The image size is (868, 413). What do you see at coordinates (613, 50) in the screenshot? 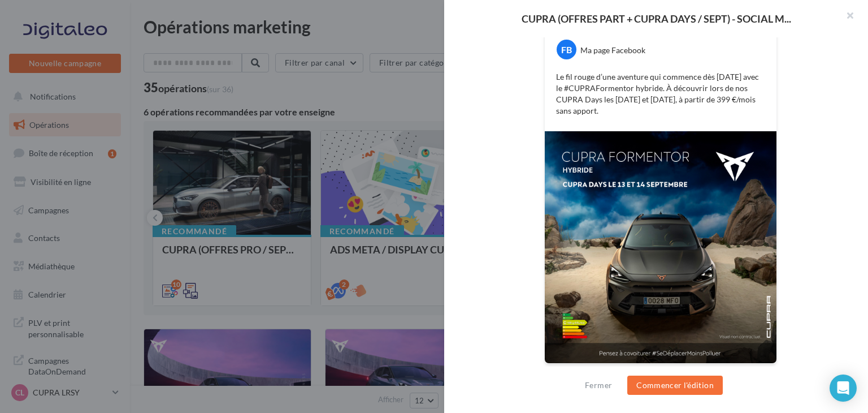
I see `div: Ma page Facebook` at bounding box center [613, 50].